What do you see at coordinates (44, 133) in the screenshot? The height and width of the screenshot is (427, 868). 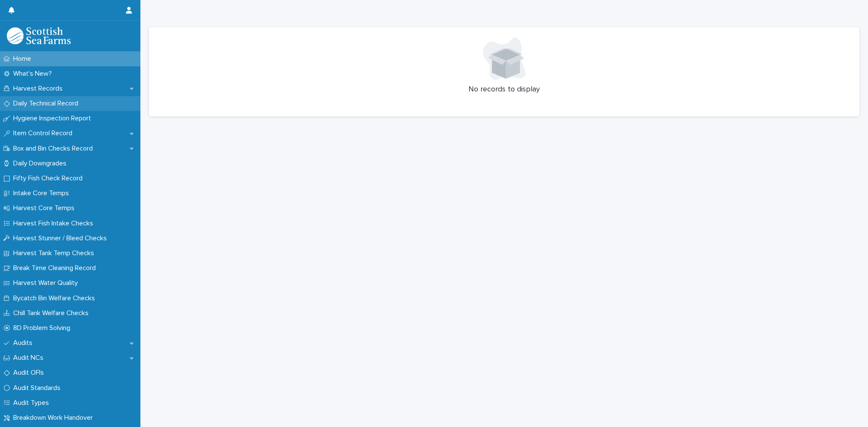 I see `p: Item Control Record` at bounding box center [44, 133].